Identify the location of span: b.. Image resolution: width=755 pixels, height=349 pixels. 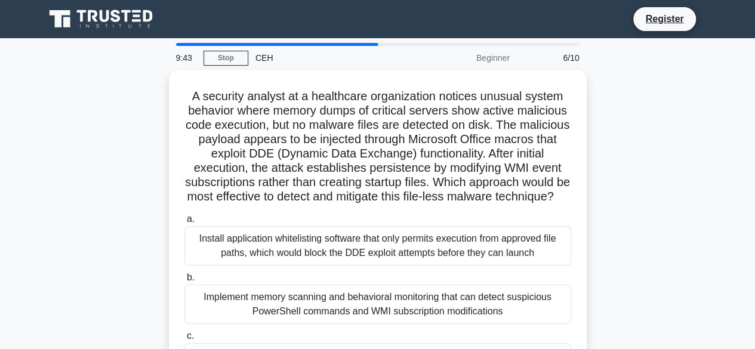
(190, 277).